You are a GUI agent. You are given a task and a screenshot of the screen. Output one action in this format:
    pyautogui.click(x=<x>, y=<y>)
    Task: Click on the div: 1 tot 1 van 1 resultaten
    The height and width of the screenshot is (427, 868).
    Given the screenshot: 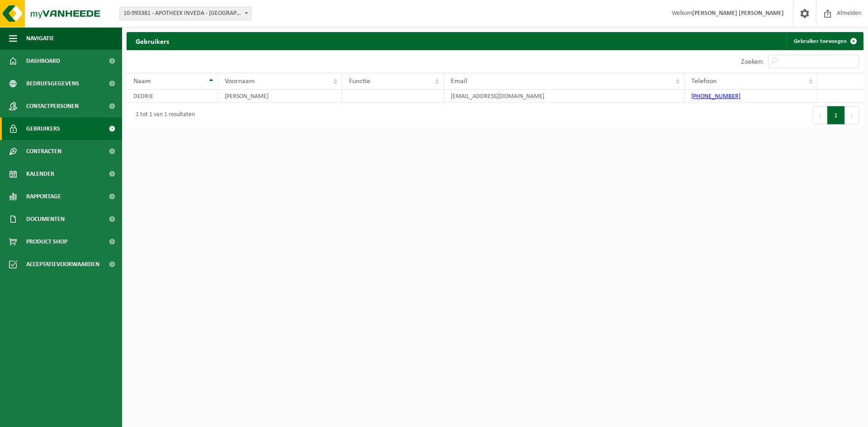 What is the action you would take?
    pyautogui.click(x=163, y=115)
    